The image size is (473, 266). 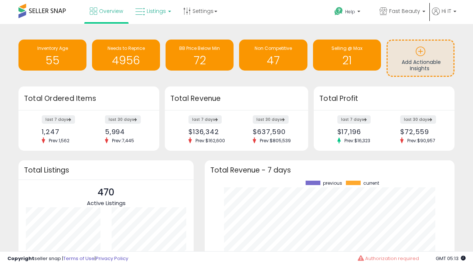 What do you see at coordinates (111, 11) in the screenshot?
I see `span: Overview` at bounding box center [111, 11].